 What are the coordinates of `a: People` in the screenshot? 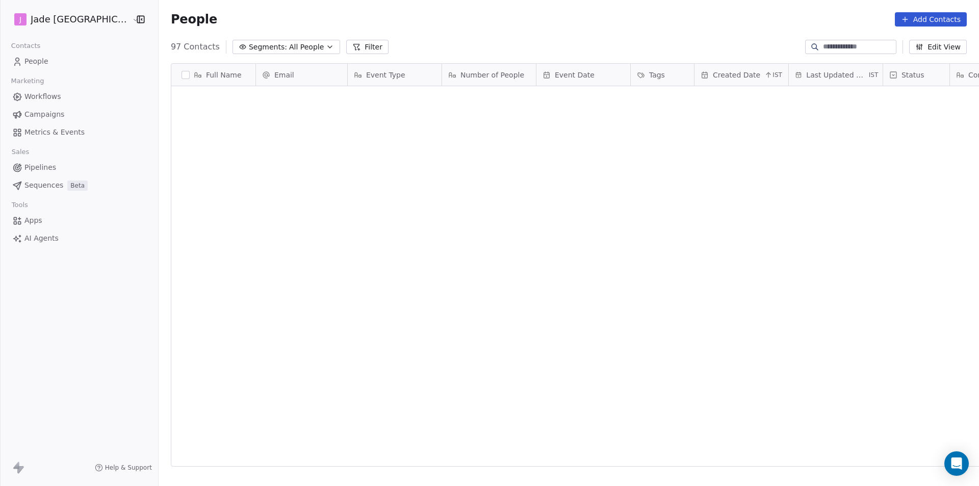 It's located at (79, 61).